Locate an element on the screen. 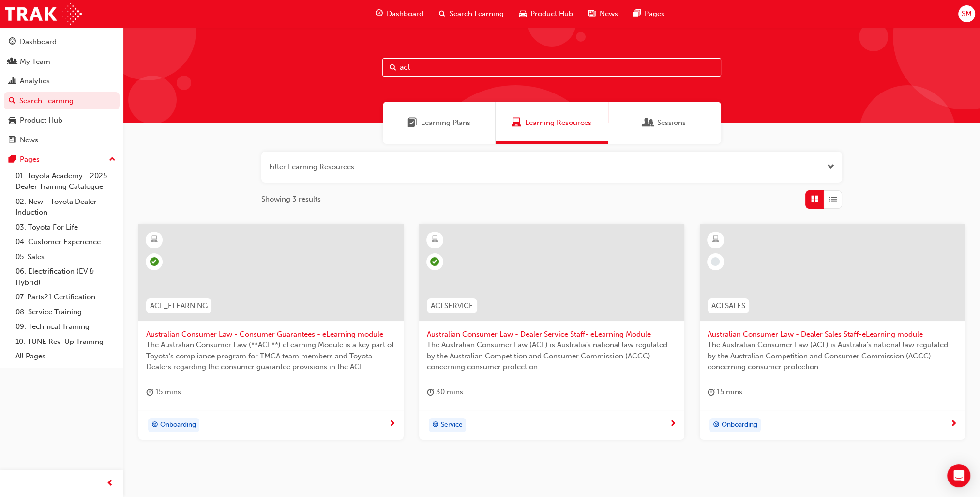 The height and width of the screenshot is (497, 980). span: List is located at coordinates (833, 199).